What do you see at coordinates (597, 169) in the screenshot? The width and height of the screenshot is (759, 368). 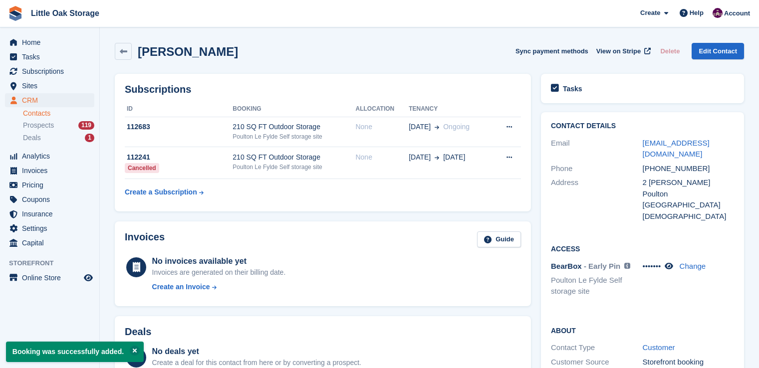 I see `div: Phone` at bounding box center [597, 169].